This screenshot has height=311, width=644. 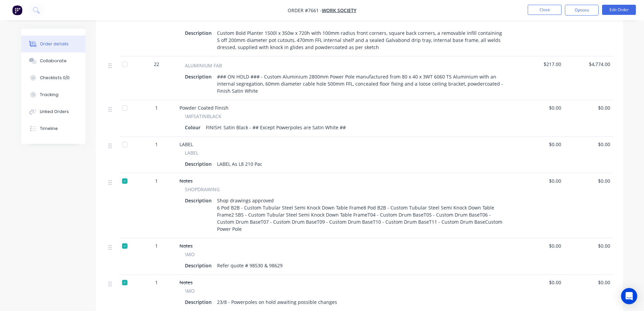 I want to click on div: FINISH: Satin Black - ## Except Powerpoles are Satin White ##, so click(x=276, y=127).